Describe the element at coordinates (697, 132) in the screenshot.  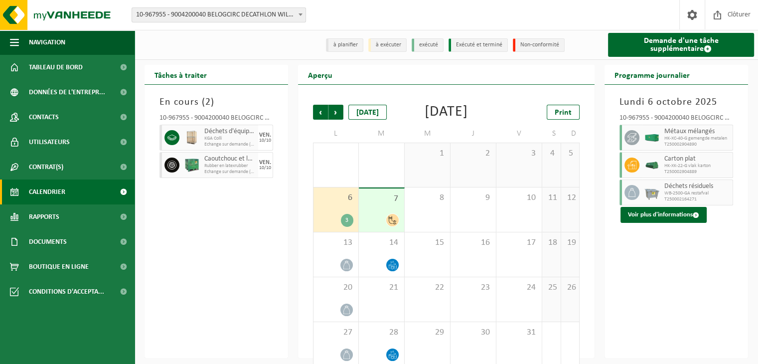
I see `span: Métaux mélangés` at that location.